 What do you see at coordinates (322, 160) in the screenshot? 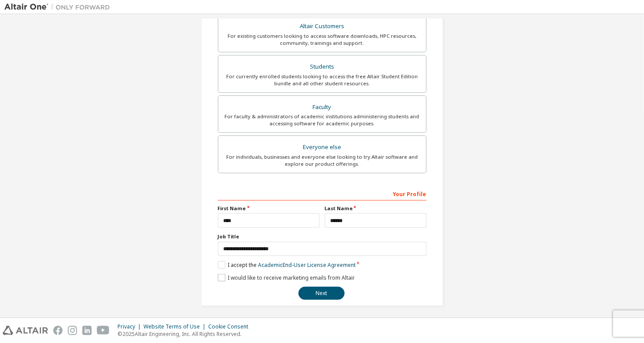
I see `div: For individuals, businesses and everyone else looking to try Altair software and explore our prod...` at bounding box center [322, 160].